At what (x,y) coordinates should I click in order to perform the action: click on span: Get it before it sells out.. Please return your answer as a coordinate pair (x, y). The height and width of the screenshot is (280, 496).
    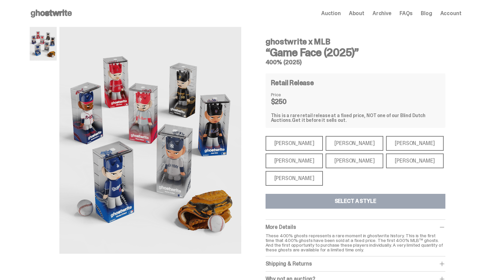
    Looking at the image, I should click on (319, 120).